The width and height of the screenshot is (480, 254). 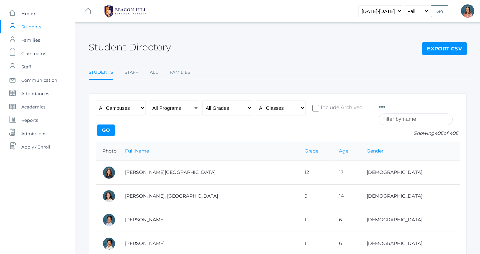 I want to click on div: Charlotte Abdulla, so click(x=109, y=172).